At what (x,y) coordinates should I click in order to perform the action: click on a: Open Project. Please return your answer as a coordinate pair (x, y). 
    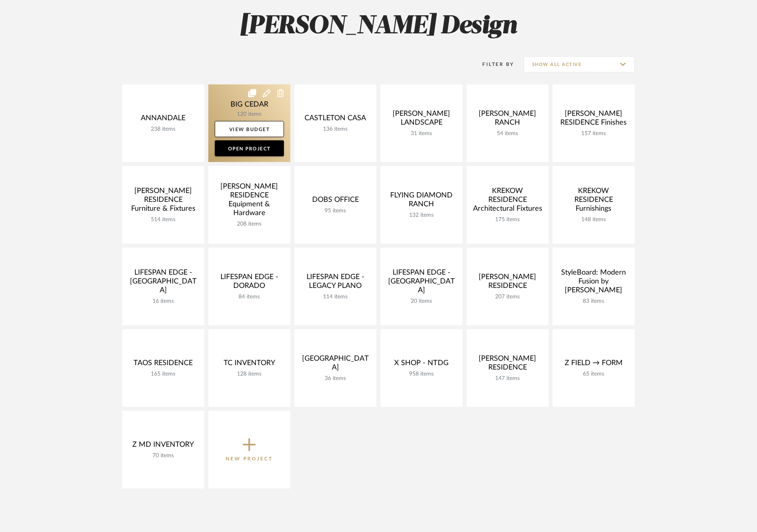
    Looking at the image, I should click on (249, 149).